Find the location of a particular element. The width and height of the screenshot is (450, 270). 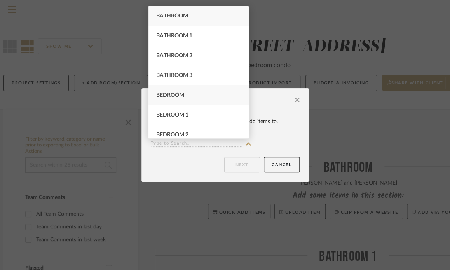

span: Bedroom is located at coordinates (170, 95).